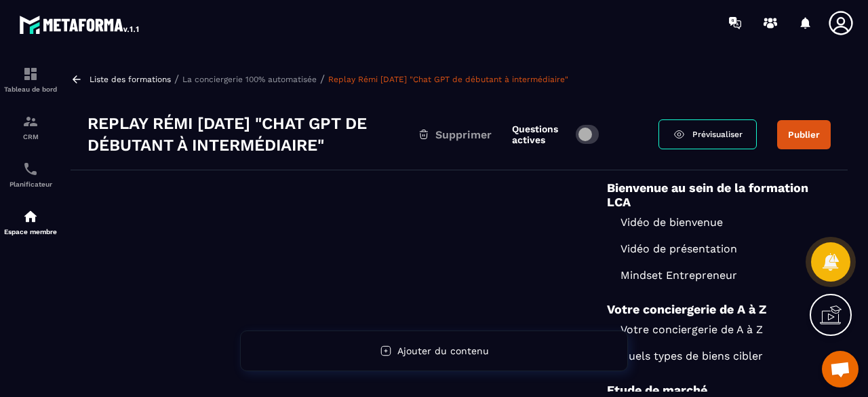 This screenshot has height=397, width=868. Describe the element at coordinates (719, 356) in the screenshot. I see `a: Quels types de biens cibler` at that location.